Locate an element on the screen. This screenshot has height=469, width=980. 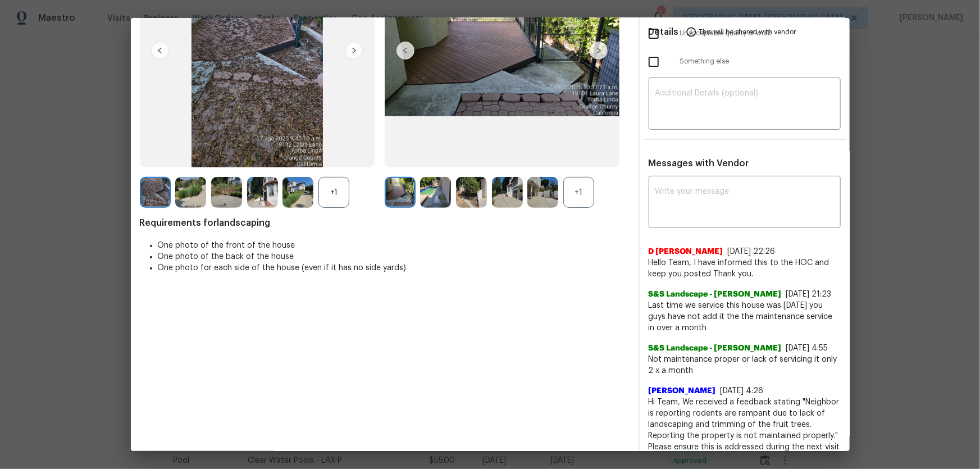
span: Not maintenance proper or lack of servicing it only 2 x a month is located at coordinates (745, 365).